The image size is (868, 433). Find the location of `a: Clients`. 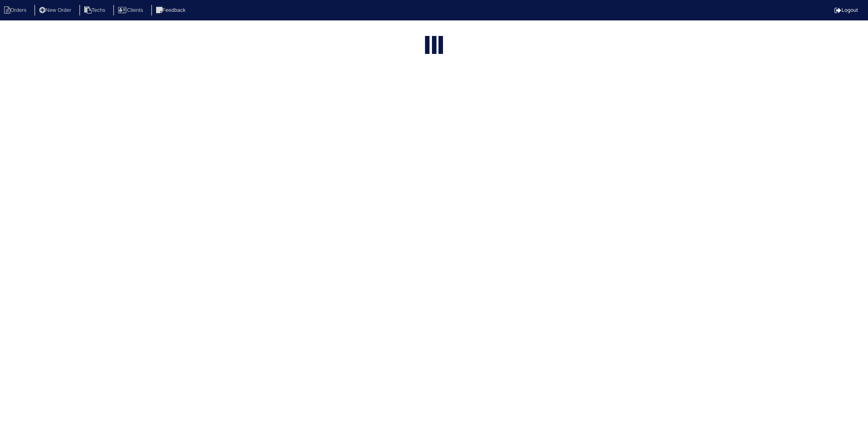

a: Clients is located at coordinates (131, 10).